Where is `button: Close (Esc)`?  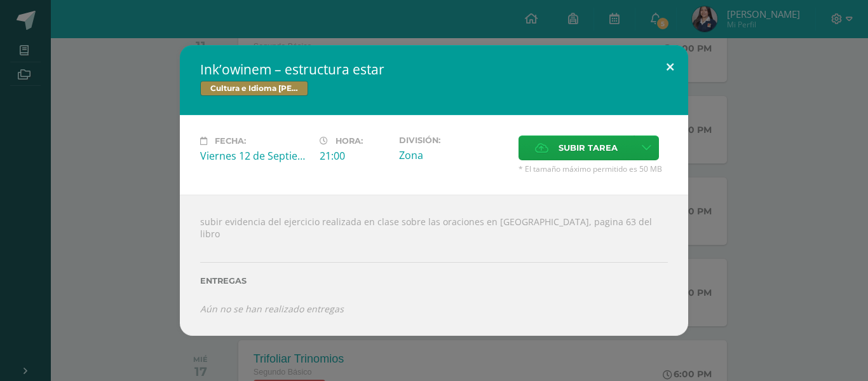
button: Close (Esc) is located at coordinates (670, 67).